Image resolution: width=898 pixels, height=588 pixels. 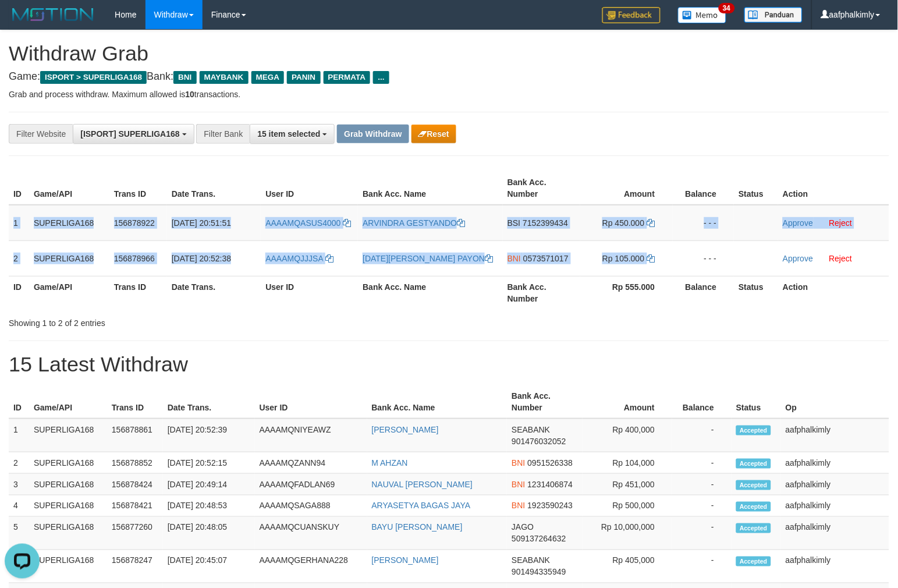 What do you see at coordinates (289, 134) in the screenshot?
I see `span: 15 item selected` at bounding box center [289, 134].